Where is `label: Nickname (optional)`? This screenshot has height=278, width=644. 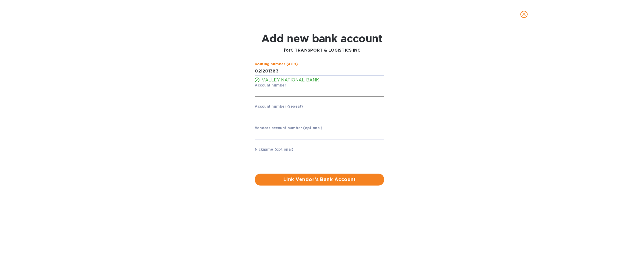
label: Nickname (optional) is located at coordinates (274, 150).